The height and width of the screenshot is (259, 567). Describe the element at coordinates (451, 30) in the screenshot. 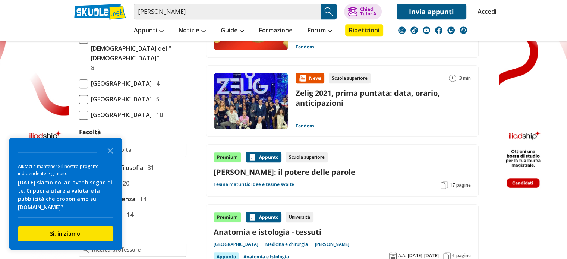

I see `img: twitch` at that location.